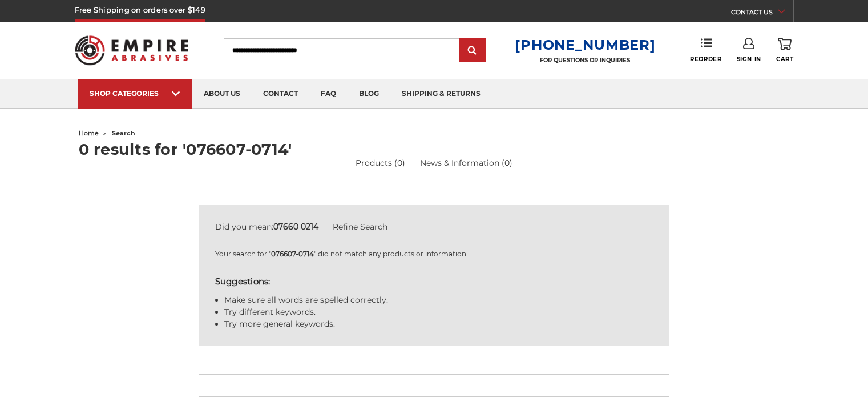 Image resolution: width=868 pixels, height=397 pixels. I want to click on span: Cart, so click(785, 59).